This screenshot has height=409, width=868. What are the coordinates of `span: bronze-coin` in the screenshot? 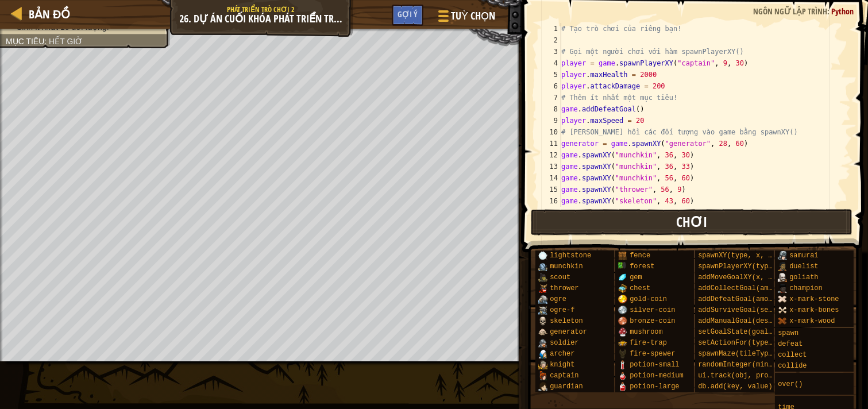 It's located at (652, 321).